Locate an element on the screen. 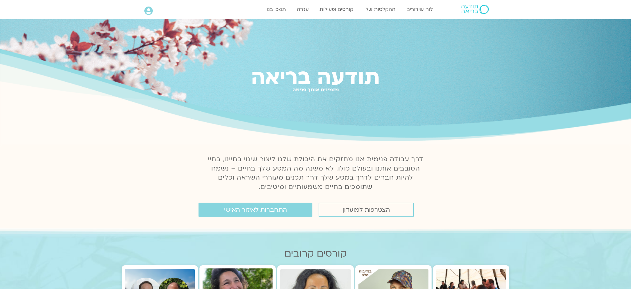 The width and height of the screenshot is (631, 289). img: תודעה בריאה is located at coordinates (475, 9).